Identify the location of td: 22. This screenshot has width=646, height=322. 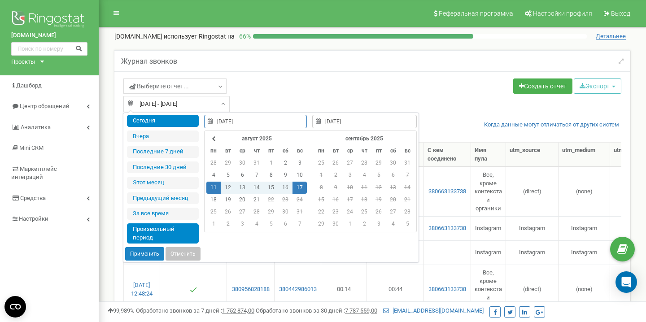
(271, 200).